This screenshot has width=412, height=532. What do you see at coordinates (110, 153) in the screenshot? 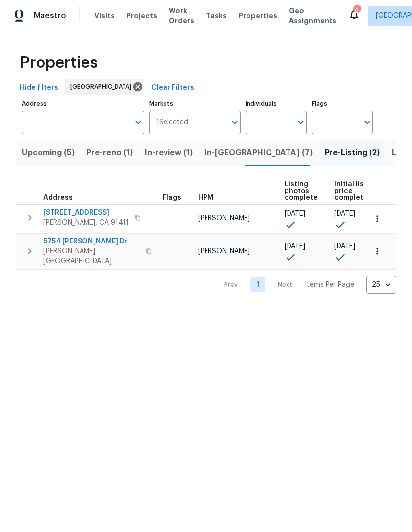
I see `span: Pre-reno (1)` at bounding box center [110, 153].